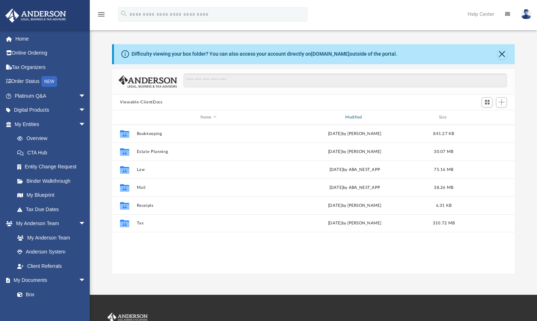 This screenshot has height=321, width=537. I want to click on span: 6.31 KB, so click(444, 205).